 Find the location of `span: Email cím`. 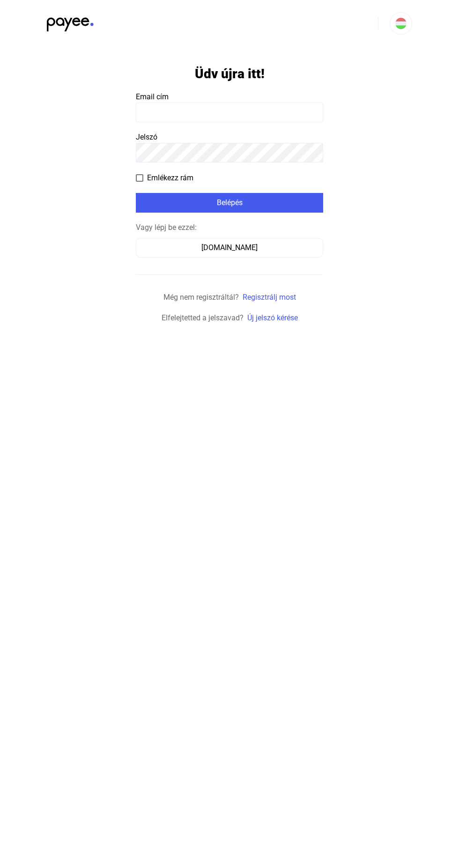

span: Email cím is located at coordinates (152, 96).